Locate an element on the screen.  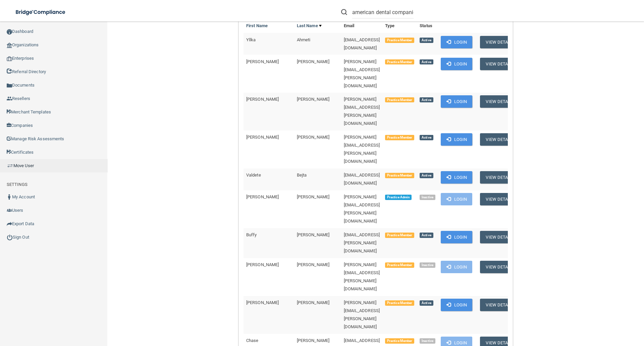
img: ic_power_dark.7ecde6b1.png is located at coordinates (10, 237).